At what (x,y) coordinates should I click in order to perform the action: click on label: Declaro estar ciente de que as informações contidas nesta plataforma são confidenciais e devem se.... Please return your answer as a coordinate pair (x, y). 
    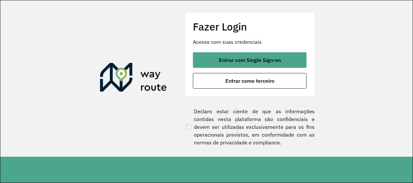
    Looking at the image, I should click on (250, 127).